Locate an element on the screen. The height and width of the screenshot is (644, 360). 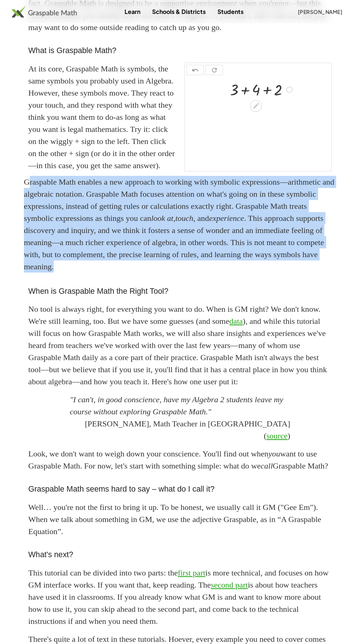
h3: Graspable Math seems hard to say – what do I call it? is located at coordinates (180, 489).